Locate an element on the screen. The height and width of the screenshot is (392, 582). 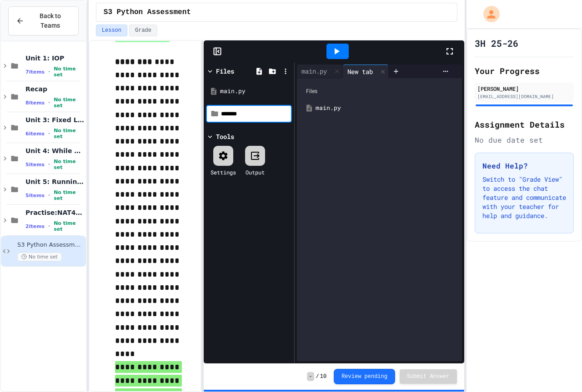
p: Switch to "Grade View" to access the chat feature and communicate with your teacher for help and ... is located at coordinates (525, 198).